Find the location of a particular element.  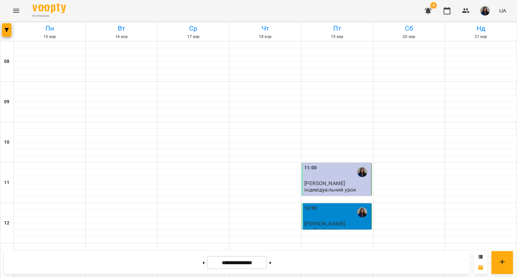

h6: 08 is located at coordinates (7, 62).